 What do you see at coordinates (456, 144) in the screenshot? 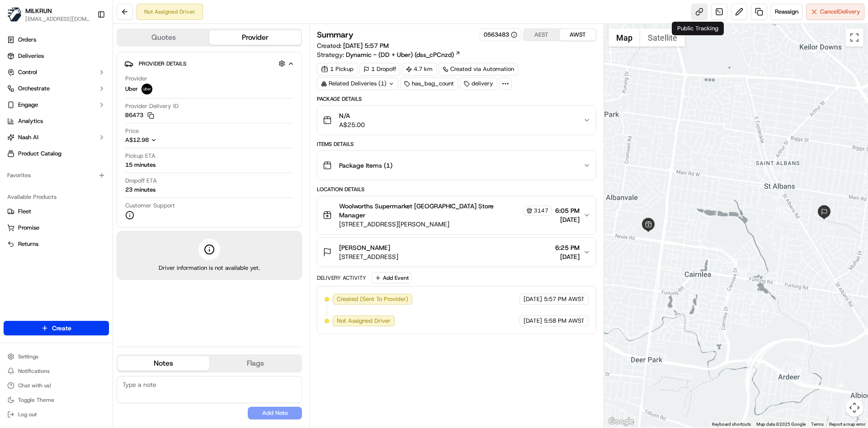
I see `div: Items Details` at bounding box center [456, 144].